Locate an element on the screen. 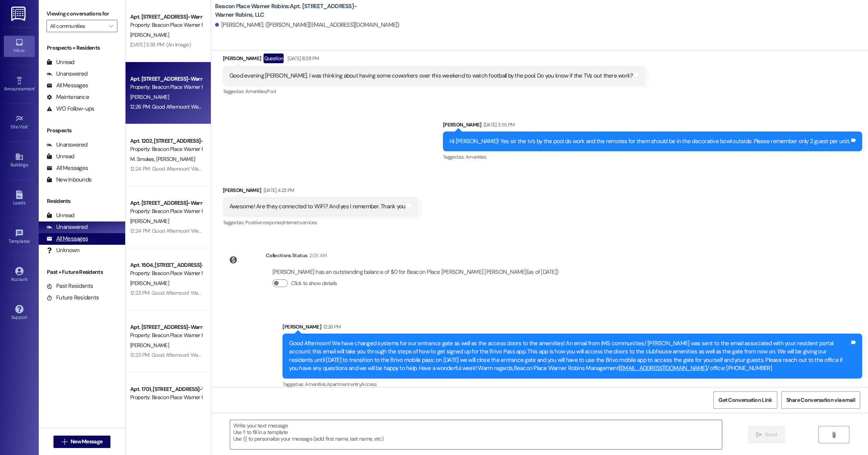  a: Buildings is located at coordinates (19, 161).